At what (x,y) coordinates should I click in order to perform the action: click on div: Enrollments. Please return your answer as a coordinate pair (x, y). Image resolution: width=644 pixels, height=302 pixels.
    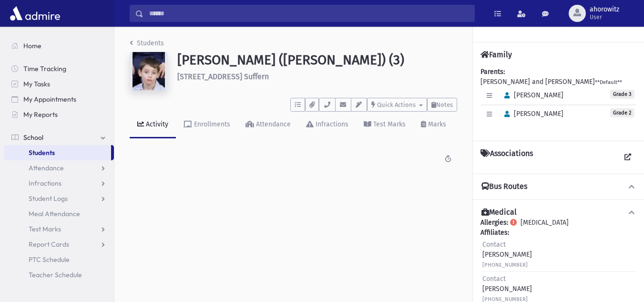
    Looking at the image, I should click on (211, 124).